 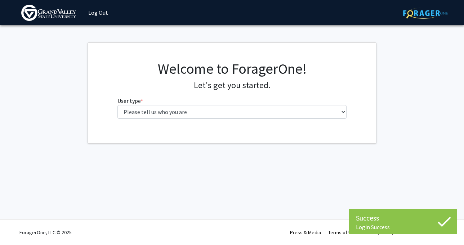 What do you see at coordinates (426, 13) in the screenshot?
I see `img: ForagerOne Logo` at bounding box center [426, 13].